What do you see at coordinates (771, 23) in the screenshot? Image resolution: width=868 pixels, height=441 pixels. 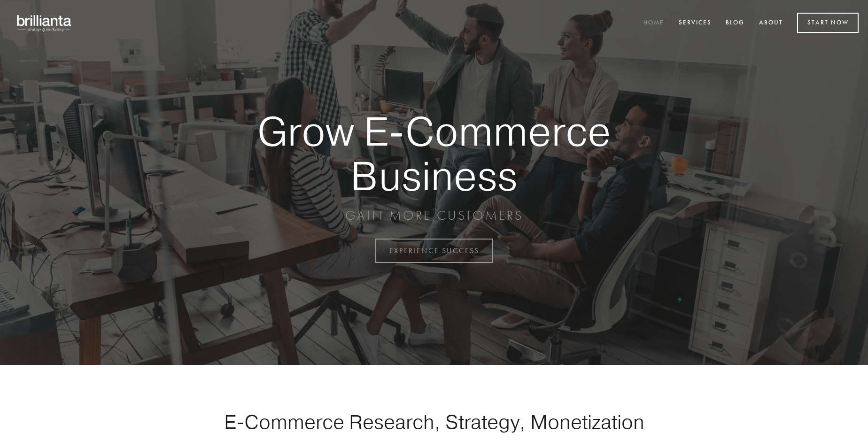 I see `a: About` at bounding box center [771, 23].